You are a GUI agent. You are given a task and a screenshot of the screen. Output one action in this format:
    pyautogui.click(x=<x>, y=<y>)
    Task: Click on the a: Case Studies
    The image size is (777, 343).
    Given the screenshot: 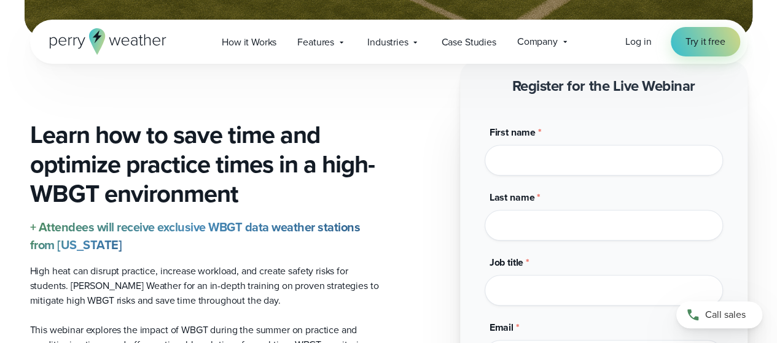 What is the action you would take?
    pyautogui.click(x=468, y=42)
    